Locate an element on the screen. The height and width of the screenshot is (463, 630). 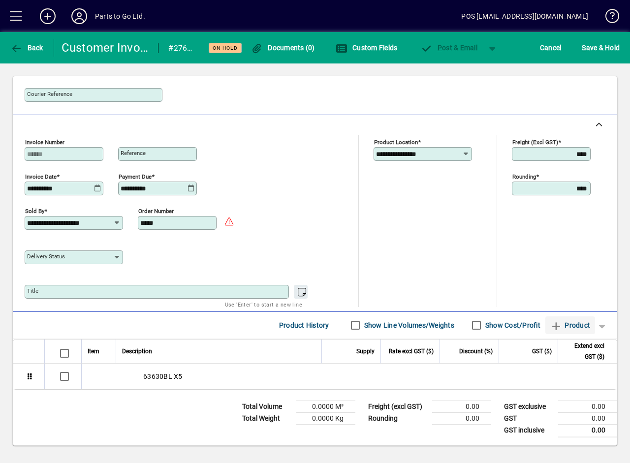
mat-label: Sold by is located at coordinates (34, 211).